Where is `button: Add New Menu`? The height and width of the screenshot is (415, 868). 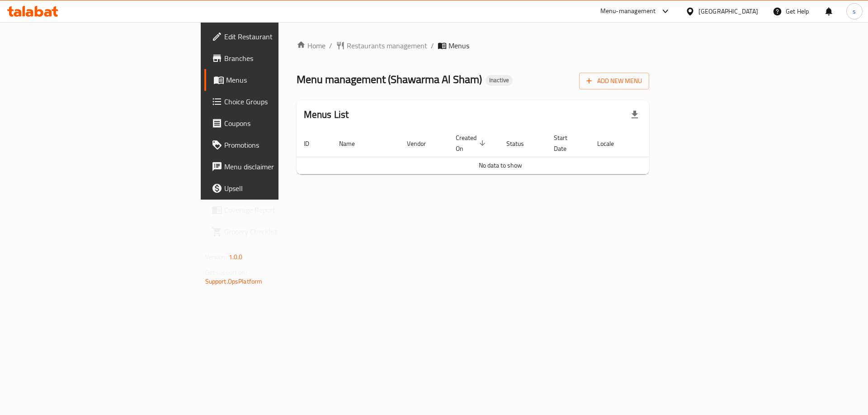
button: Add New Menu is located at coordinates (614, 81).